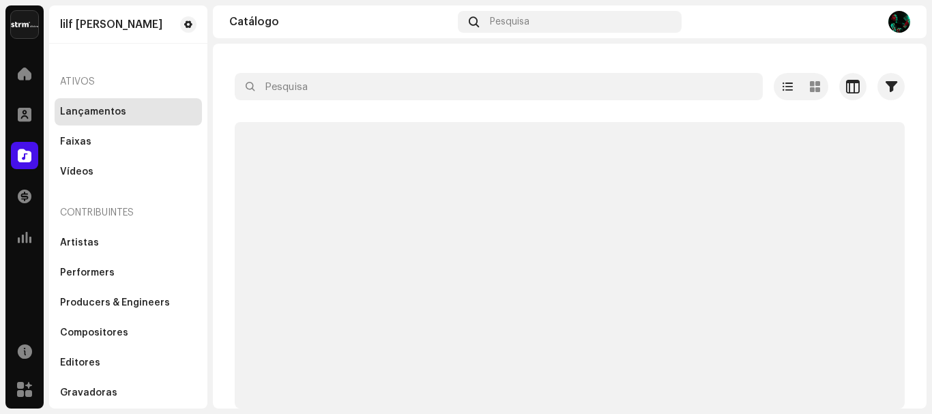 The image size is (932, 414). What do you see at coordinates (128, 333) in the screenshot?
I see `re-m-nav-item: Compositores` at bounding box center [128, 333].